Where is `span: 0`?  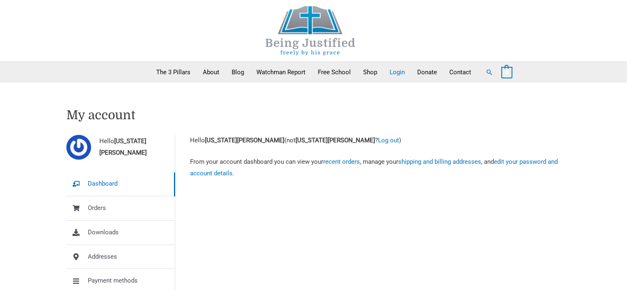 span: 0 is located at coordinates (507, 72).